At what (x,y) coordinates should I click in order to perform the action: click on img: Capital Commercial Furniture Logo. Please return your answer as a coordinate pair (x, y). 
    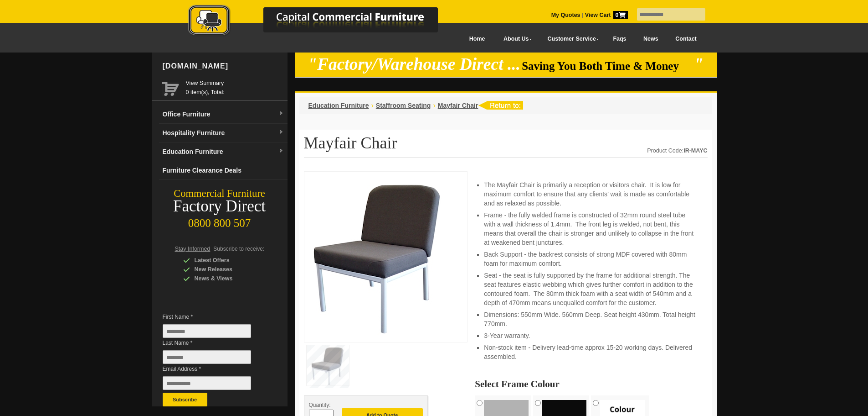
    Looking at the image, I should click on (323, 21).